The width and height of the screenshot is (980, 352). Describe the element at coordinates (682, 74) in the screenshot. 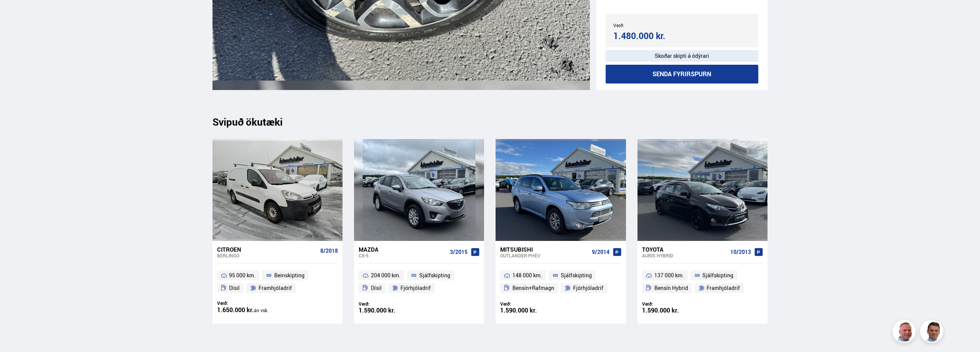

I see `button: Senda fyrirspurn` at that location.